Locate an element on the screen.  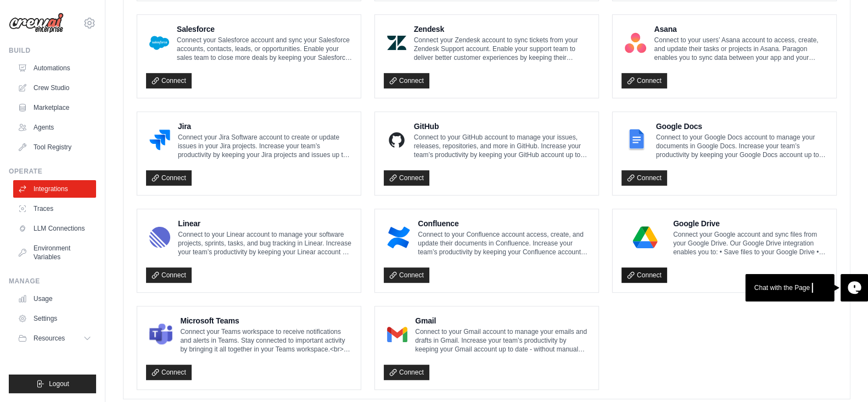
p: Connect to your Confluence account access, create, and update their documents in Confluence. Incr... is located at coordinates (504, 243).